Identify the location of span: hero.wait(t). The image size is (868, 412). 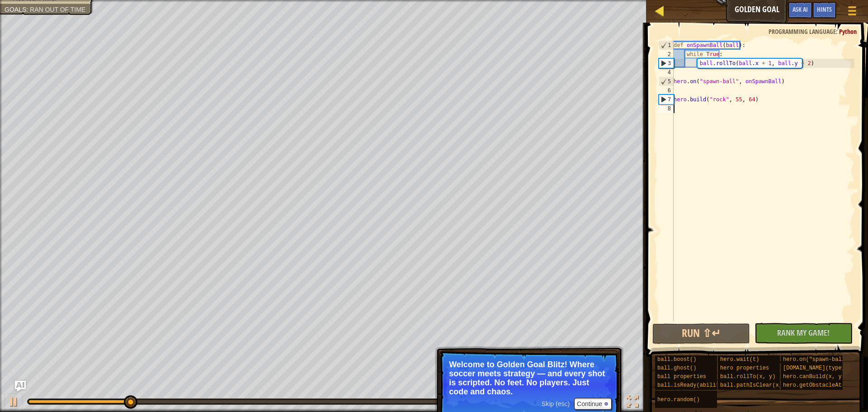
(740, 360).